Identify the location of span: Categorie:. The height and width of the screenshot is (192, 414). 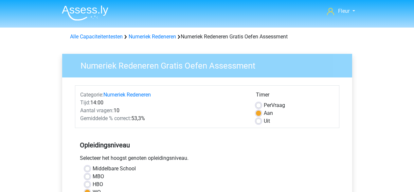
(92, 94).